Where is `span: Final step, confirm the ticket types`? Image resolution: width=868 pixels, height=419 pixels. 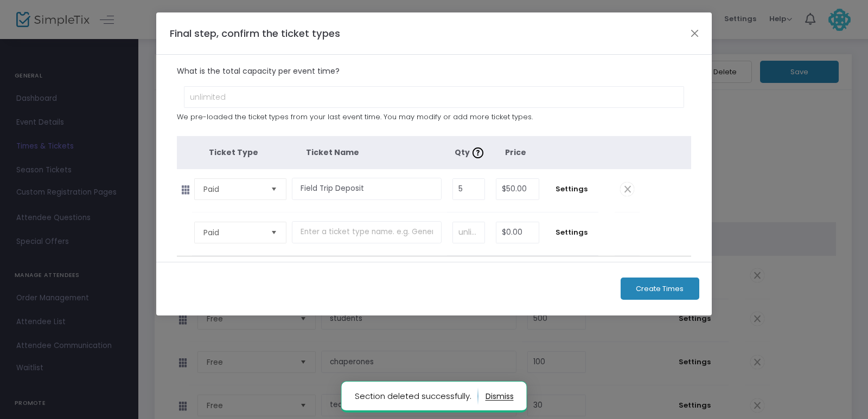 span: Final step, confirm the ticket types is located at coordinates (255, 33).